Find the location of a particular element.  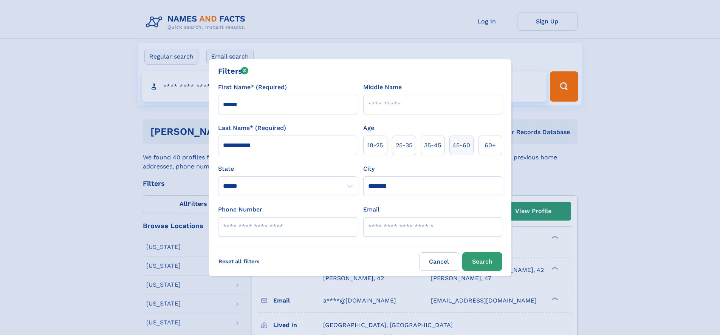

span: 25‑35 is located at coordinates (404, 146).